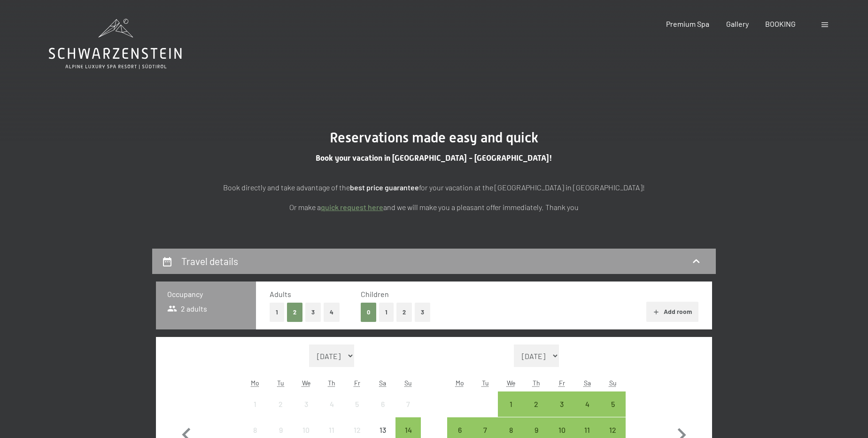 This screenshot has width=868, height=438. What do you see at coordinates (738, 23) in the screenshot?
I see `span: Gallery` at bounding box center [738, 23].